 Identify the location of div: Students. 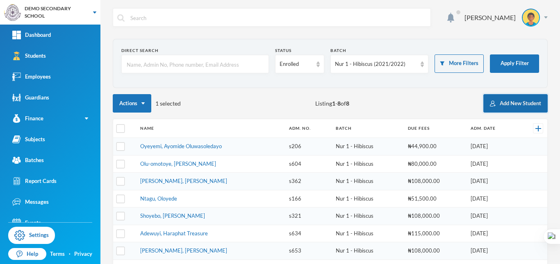
(29, 56).